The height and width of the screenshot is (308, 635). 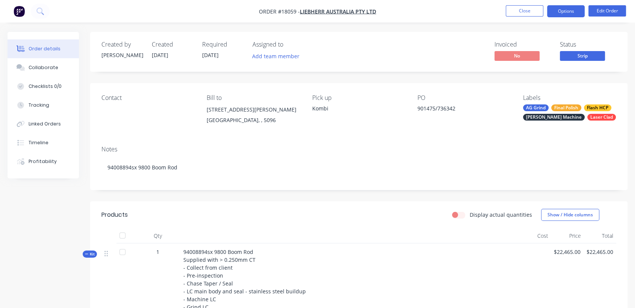 What do you see at coordinates (566, 11) in the screenshot?
I see `button: Options` at bounding box center [566, 11].